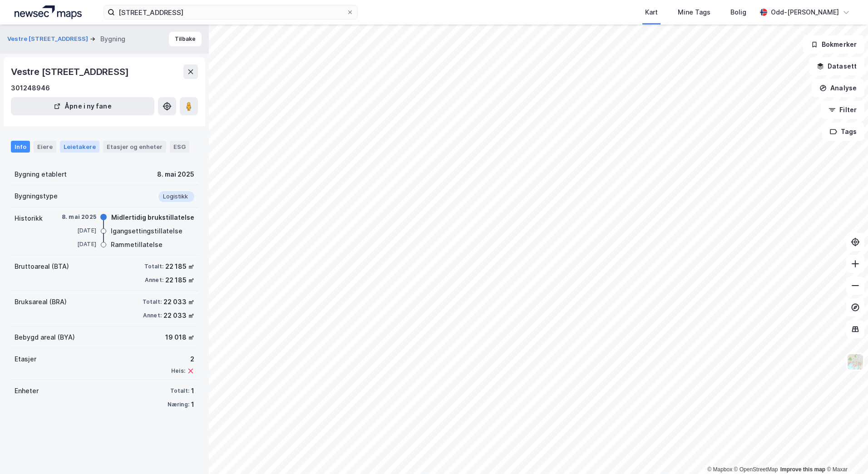 Image resolution: width=868 pixels, height=474 pixels. I want to click on button: Filter, so click(842, 110).